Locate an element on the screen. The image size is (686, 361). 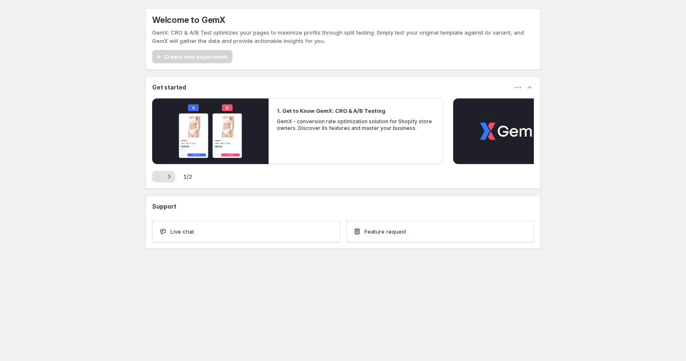
h3: Support is located at coordinates (164, 206).